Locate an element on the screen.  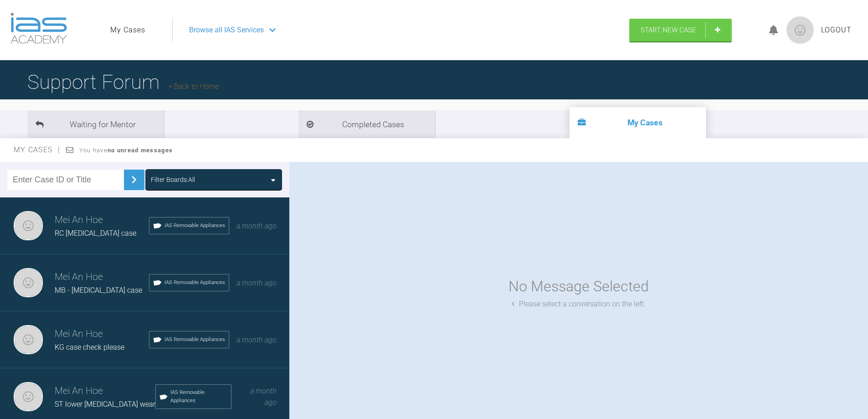
span: Logout is located at coordinates (836, 30).